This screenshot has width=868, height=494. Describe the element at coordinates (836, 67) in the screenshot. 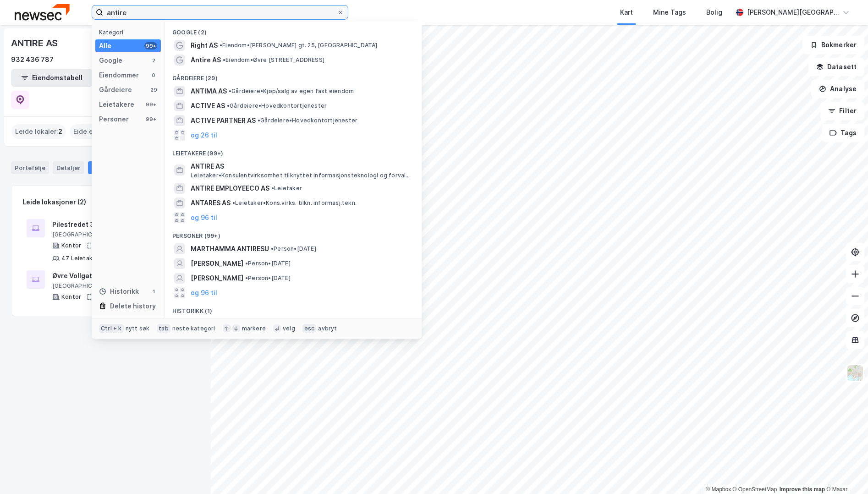

I see `button: Datasett` at that location.